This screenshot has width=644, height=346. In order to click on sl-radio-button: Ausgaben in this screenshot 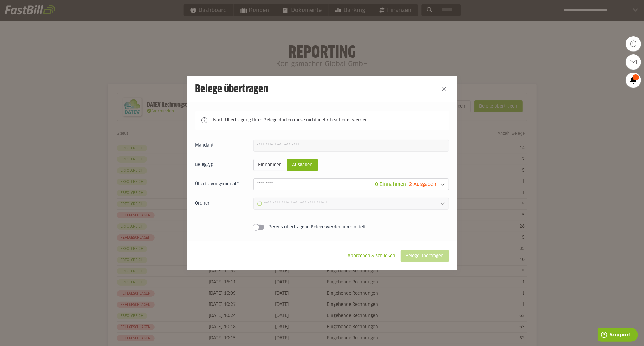, I will do `click(302, 165)`.